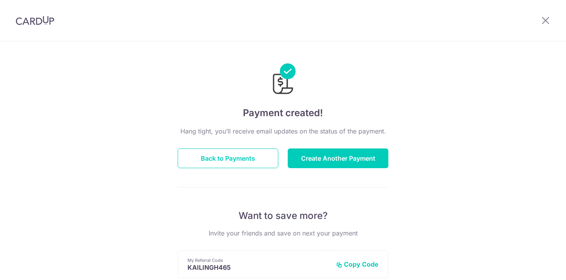 The width and height of the screenshot is (566, 280). I want to click on h4: Payment created!, so click(283, 113).